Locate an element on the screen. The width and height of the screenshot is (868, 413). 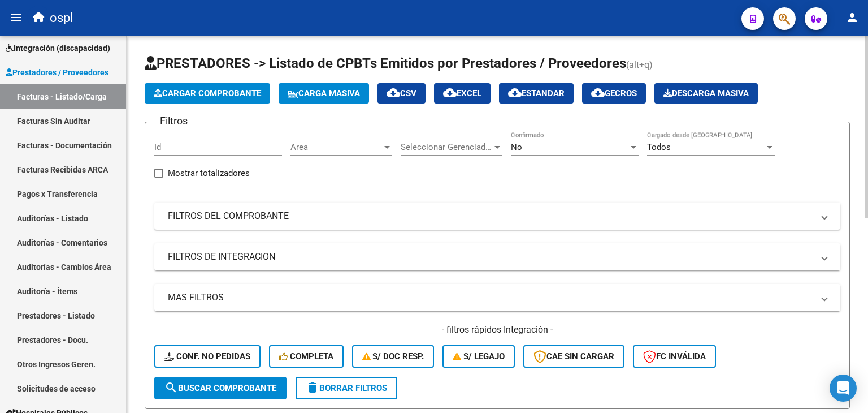
span: Conf. no pedidas is located at coordinates (207, 356).